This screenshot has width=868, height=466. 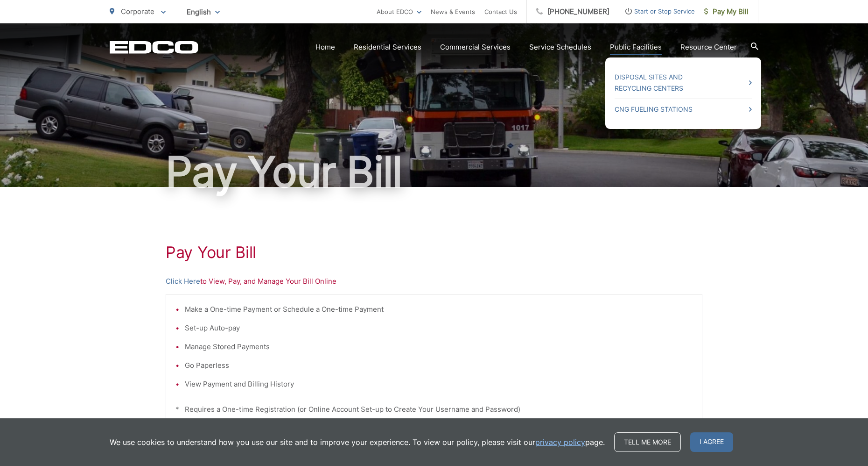 I want to click on a: Click Here, so click(x=183, y=281).